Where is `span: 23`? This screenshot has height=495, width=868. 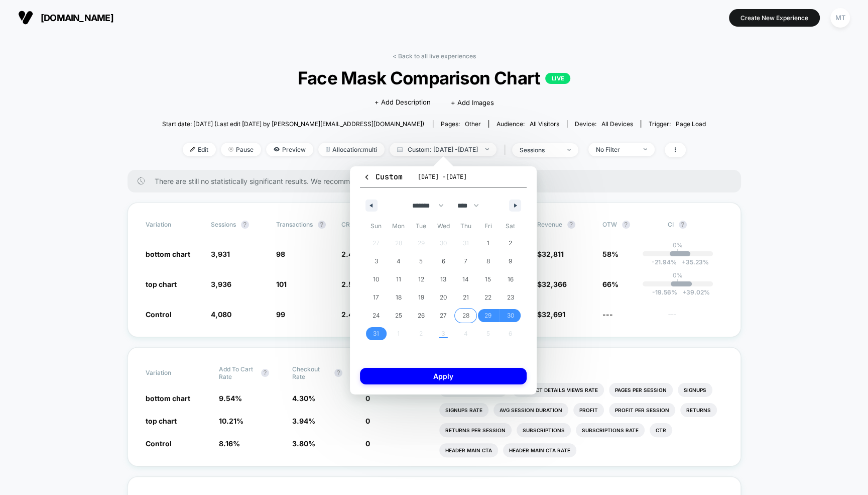
span: 23 is located at coordinates (511, 297).